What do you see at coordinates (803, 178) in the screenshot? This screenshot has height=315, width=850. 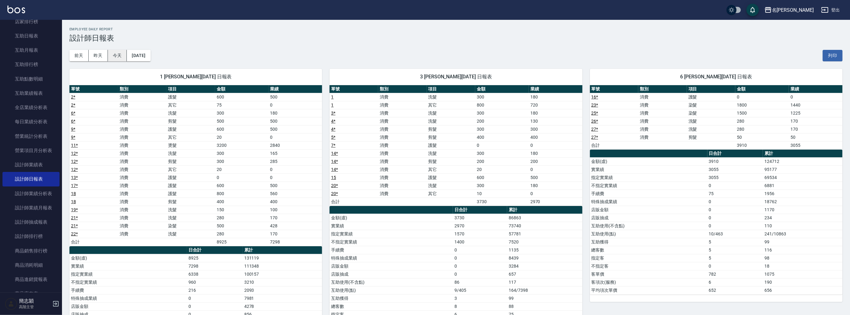 I see `td: 69534` at bounding box center [803, 178].